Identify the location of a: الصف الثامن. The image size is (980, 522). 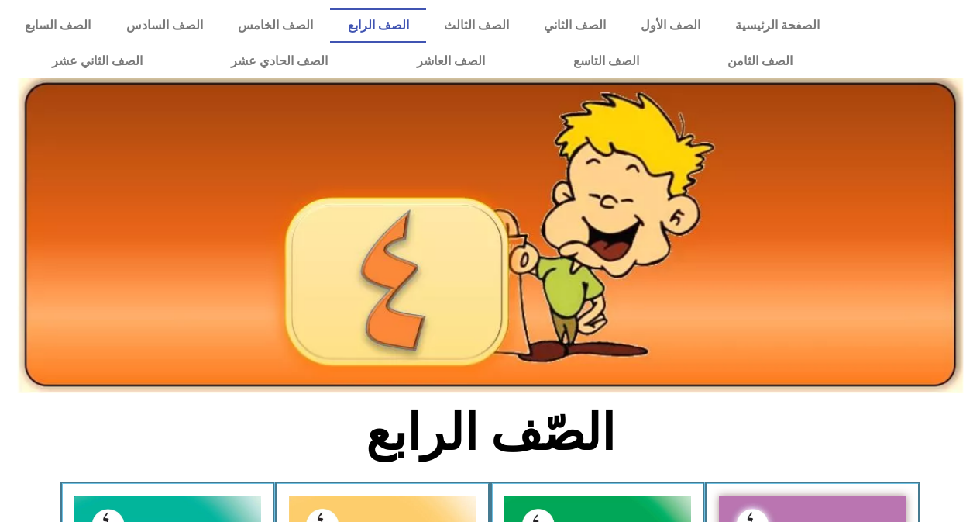
(760, 61).